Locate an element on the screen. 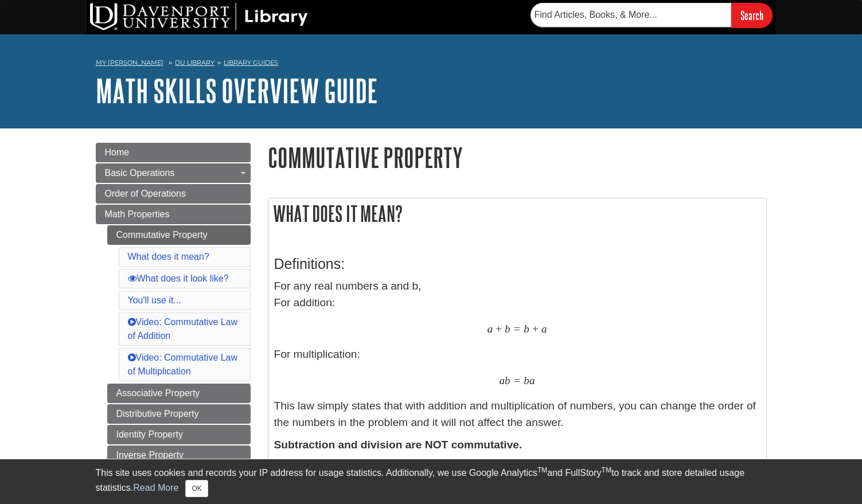 Image resolution: width=862 pixels, height=504 pixels. a: DU Library is located at coordinates (195, 63).